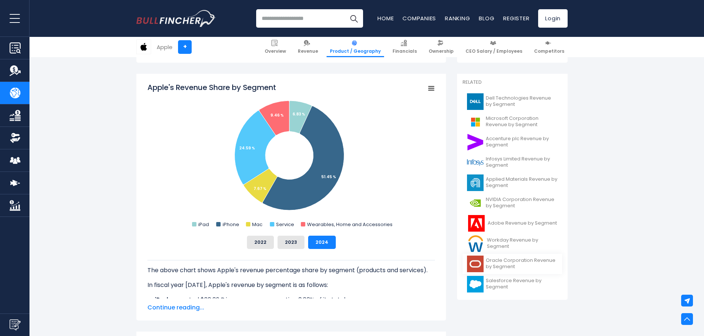 This screenshot has height=336, width=704. Describe the element at coordinates (512, 263) in the screenshot. I see `a: Oracle Corporation Revenue by Segment` at that location.